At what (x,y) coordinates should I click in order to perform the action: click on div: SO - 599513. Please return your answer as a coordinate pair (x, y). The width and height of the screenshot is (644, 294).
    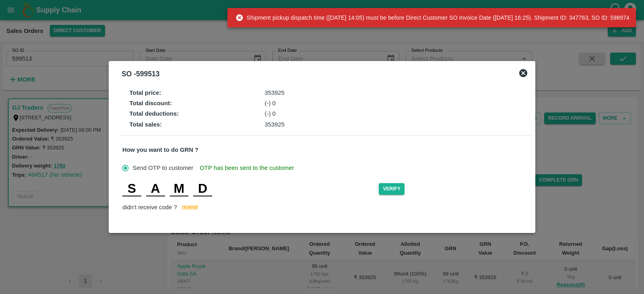
    Looking at the image, I should click on (140, 74).